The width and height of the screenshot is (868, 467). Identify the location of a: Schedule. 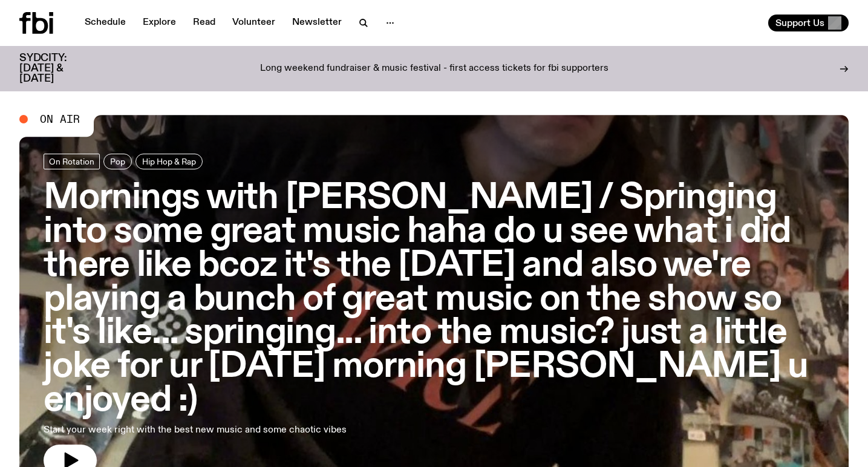
(105, 23).